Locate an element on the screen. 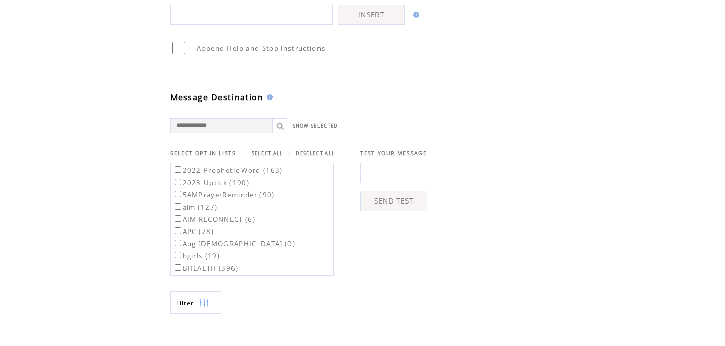 Image resolution: width=725 pixels, height=346 pixels. label: bgirls (19) is located at coordinates (196, 256).